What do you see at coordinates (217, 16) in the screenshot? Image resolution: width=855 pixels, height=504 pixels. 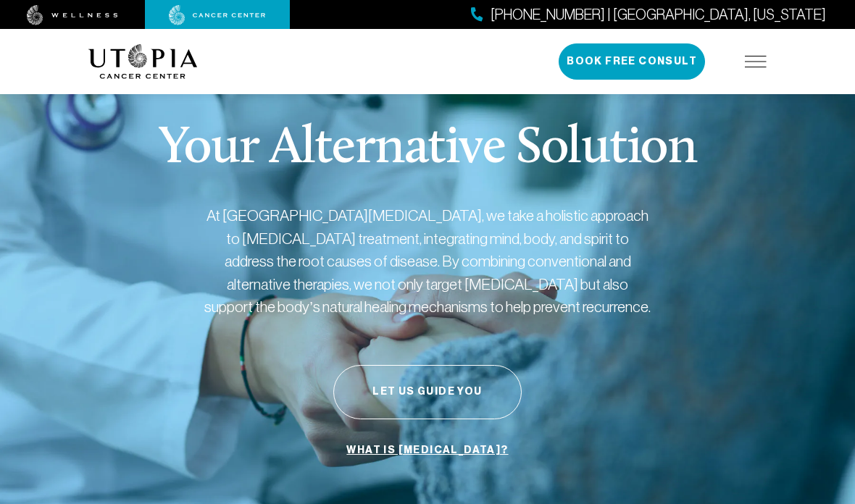 I see `img: cancer center` at bounding box center [217, 16].